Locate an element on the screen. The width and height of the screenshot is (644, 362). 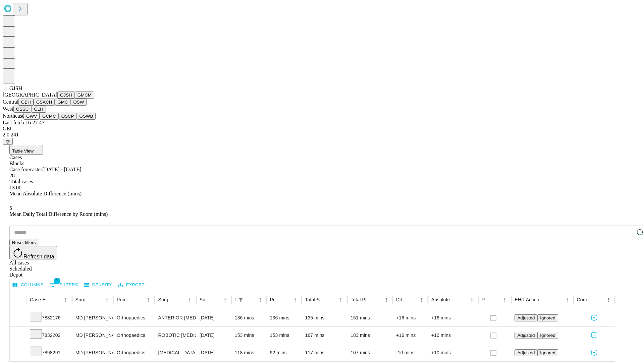
div: 1 active filter is located at coordinates (241, 300).